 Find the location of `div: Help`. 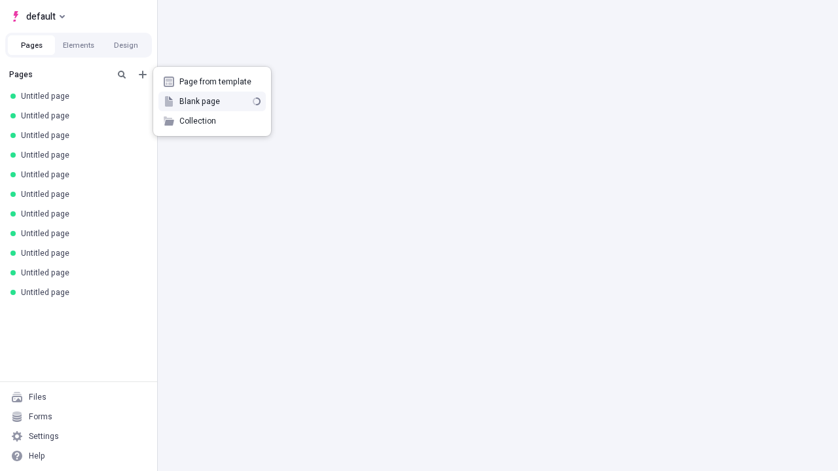

div: Help is located at coordinates (37, 456).